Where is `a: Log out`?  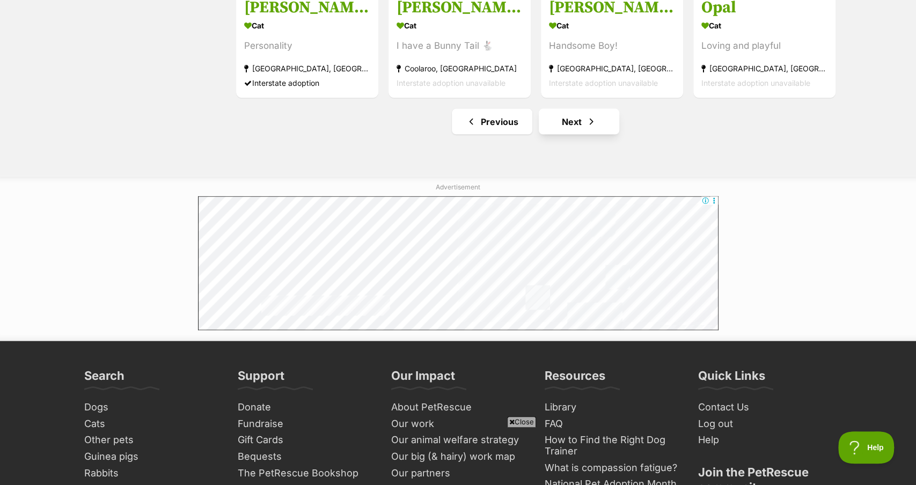 a: Log out is located at coordinates (765, 424).